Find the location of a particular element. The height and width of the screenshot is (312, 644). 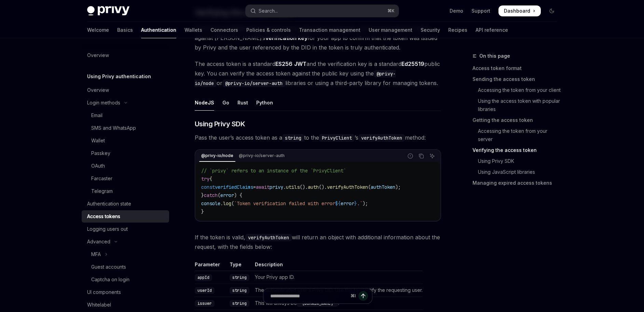

a: Support is located at coordinates (480, 11).